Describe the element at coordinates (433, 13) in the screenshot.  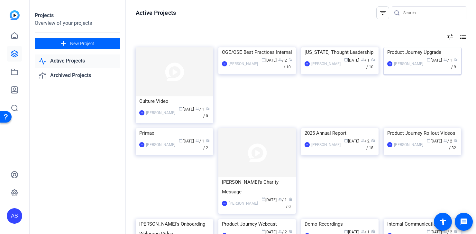
I see `input: Search` at that location.